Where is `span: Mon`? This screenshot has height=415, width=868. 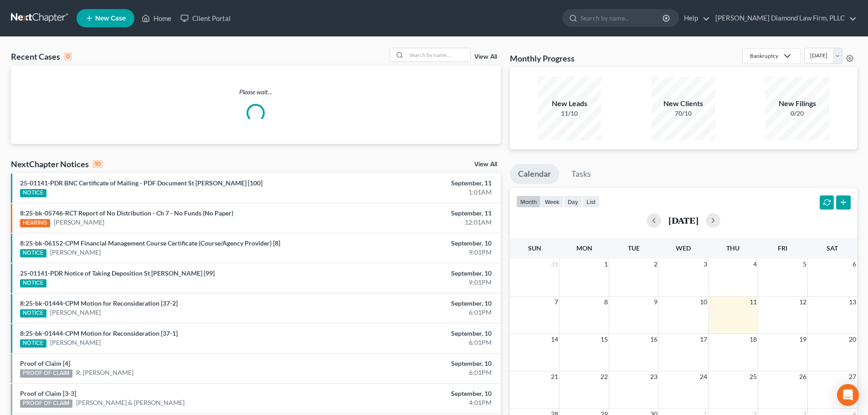
span: Mon is located at coordinates (584, 248).